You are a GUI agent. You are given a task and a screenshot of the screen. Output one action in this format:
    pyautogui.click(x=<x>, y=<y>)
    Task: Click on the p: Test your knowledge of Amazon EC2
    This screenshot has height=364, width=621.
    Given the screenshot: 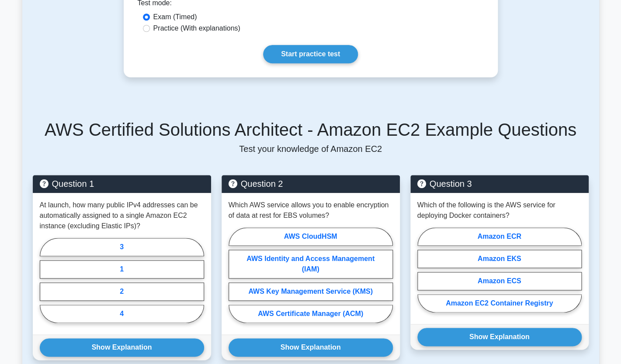 What is the action you would take?
    pyautogui.click(x=311, y=149)
    